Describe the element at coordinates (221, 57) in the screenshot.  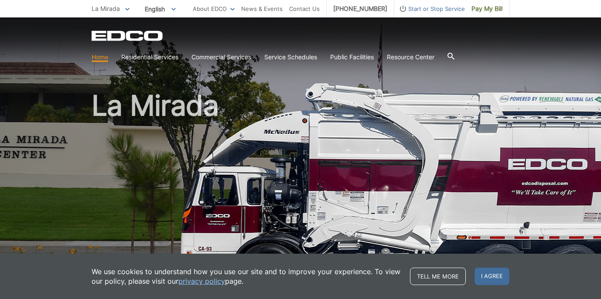
I see `a: Commercial Services` at that location.